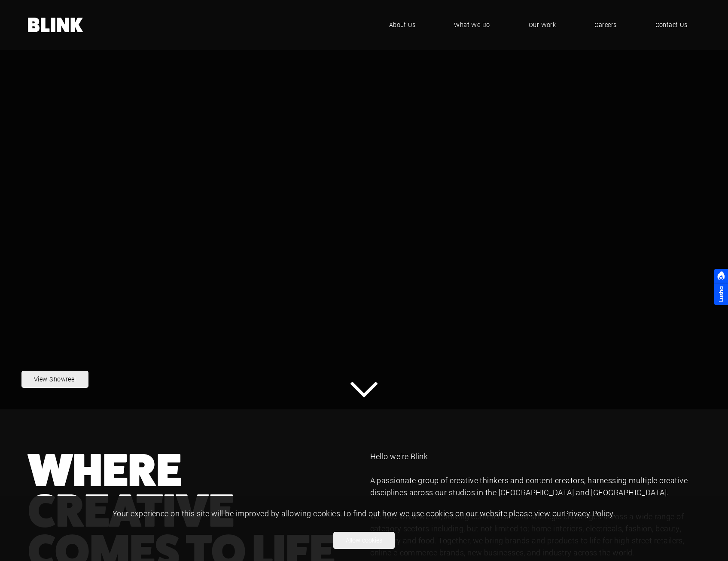  I want to click on a: Privacy Policy, so click(588, 513).